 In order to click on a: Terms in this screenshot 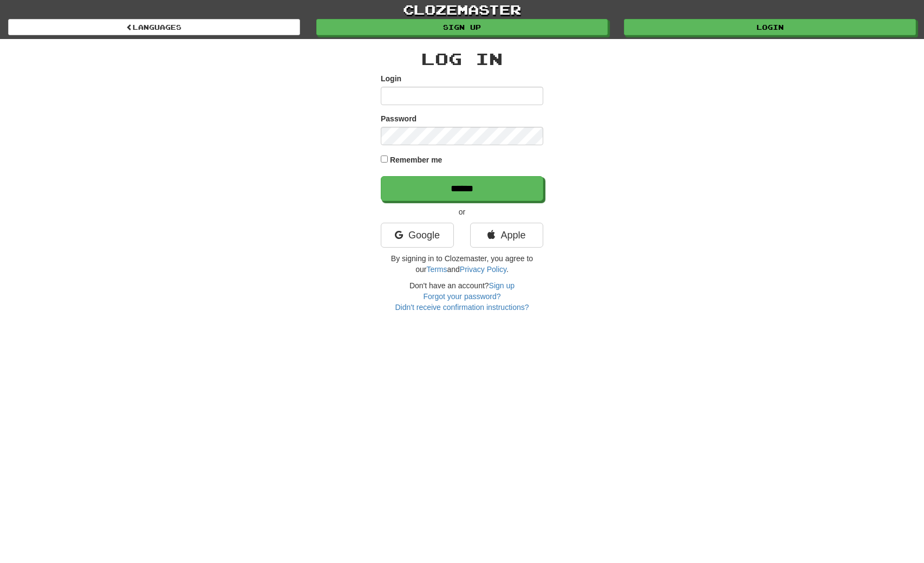, I will do `click(437, 269)`.